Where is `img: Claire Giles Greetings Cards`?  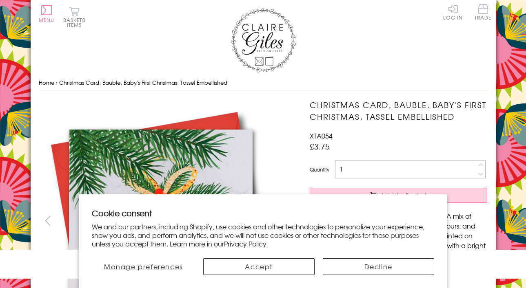 img: Claire Giles Greetings Cards is located at coordinates (263, 40).